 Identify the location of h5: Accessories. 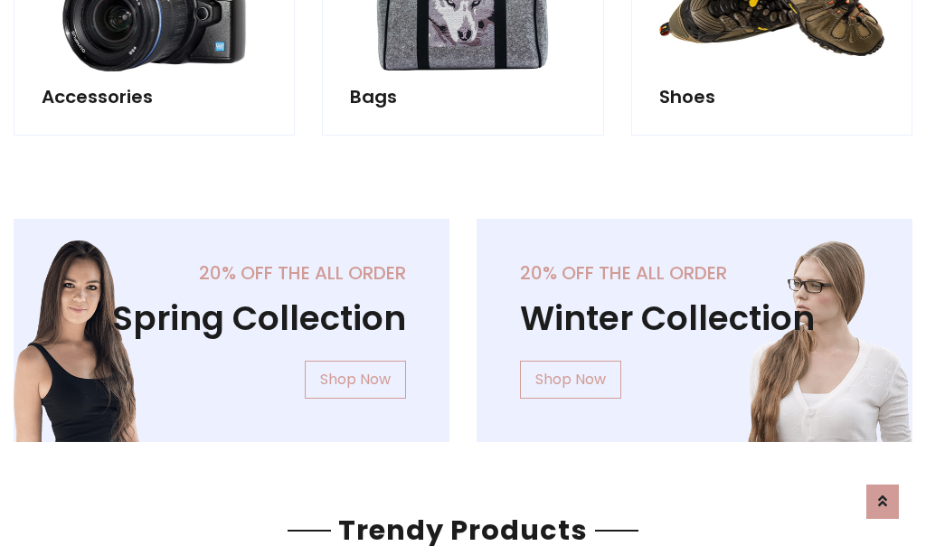
(154, 97).